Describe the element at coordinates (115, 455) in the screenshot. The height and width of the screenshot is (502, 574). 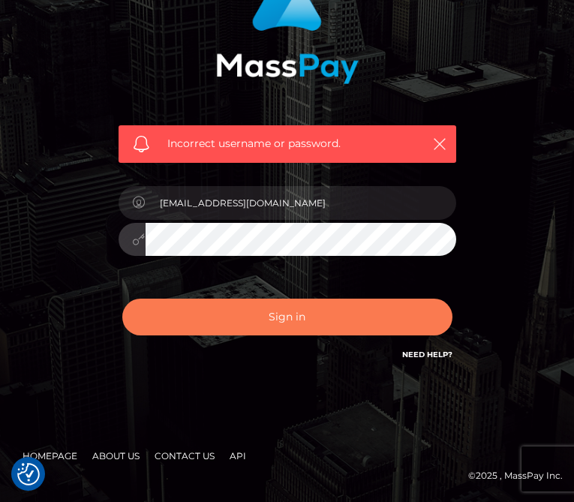
I see `a: About Us` at that location.